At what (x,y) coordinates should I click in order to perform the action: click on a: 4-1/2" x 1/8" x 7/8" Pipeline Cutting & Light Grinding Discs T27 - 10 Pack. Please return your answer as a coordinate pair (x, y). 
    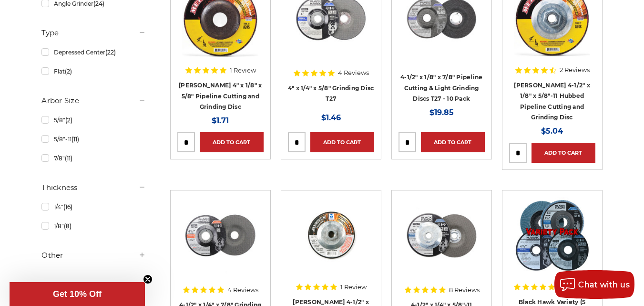
    Looking at the image, I should click on (441, 88).